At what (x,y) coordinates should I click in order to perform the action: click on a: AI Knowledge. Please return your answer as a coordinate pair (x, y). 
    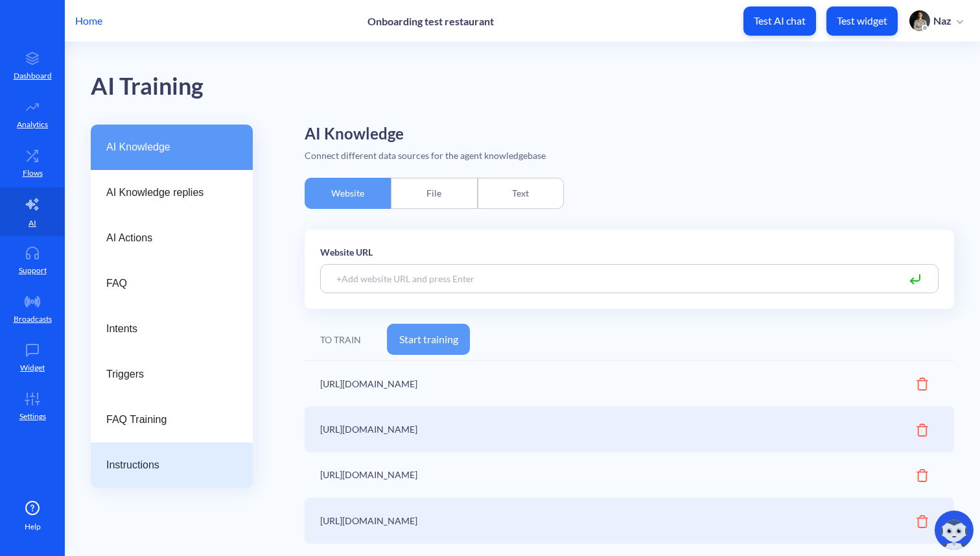
    Looking at the image, I should click on (172, 147).